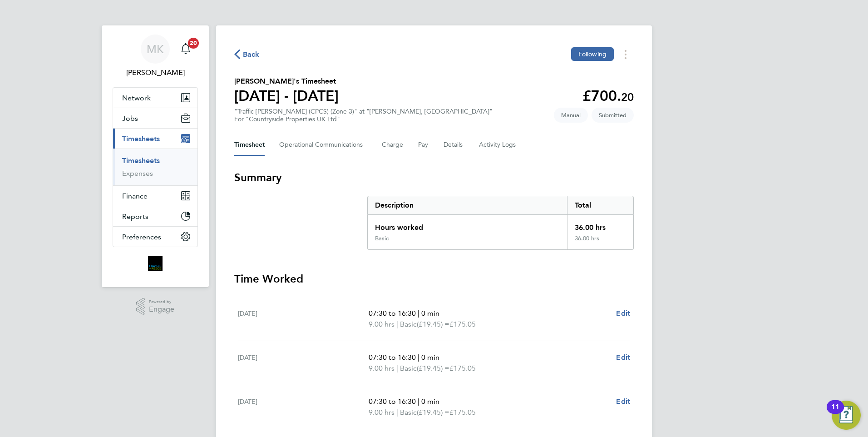 The image size is (868, 437). Describe the element at coordinates (156, 196) in the screenshot. I see `button: Finance` at that location.